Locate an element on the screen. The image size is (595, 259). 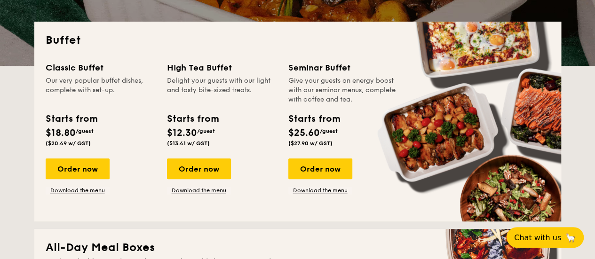
div: Seminar Buffet is located at coordinates (344, 68).